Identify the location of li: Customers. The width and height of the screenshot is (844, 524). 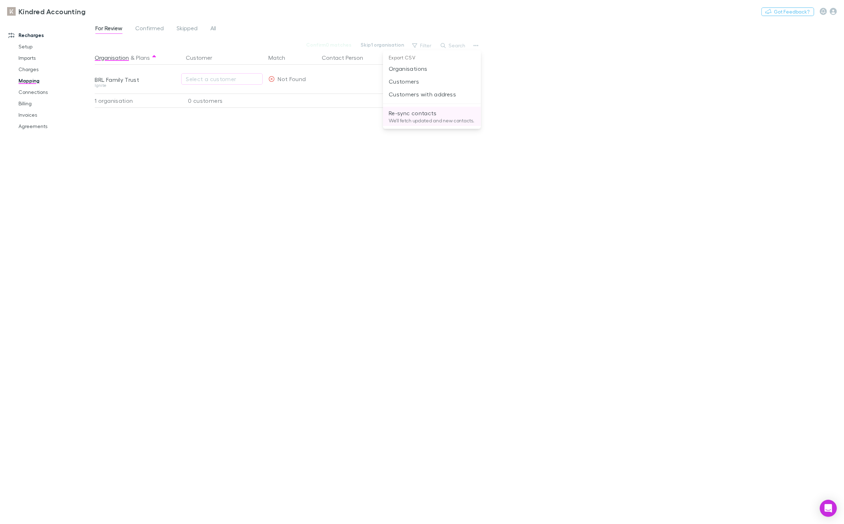
(432, 82).